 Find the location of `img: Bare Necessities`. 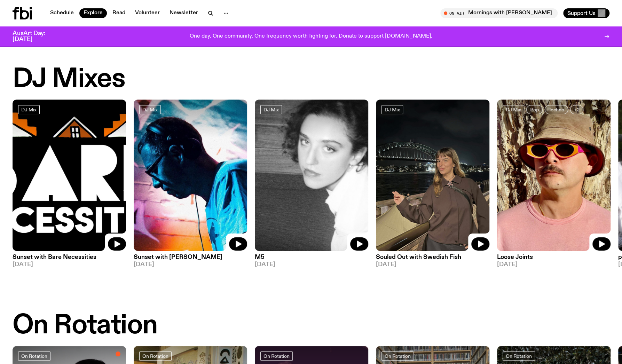

img: Bare Necessities is located at coordinates (69, 175).